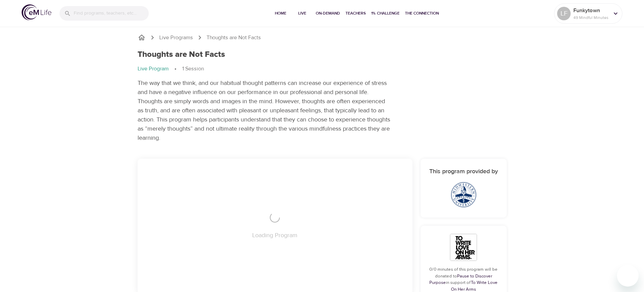  What do you see at coordinates (111, 13) in the screenshot?
I see `input: Find programs, teachers, etc...` at bounding box center [111, 13].